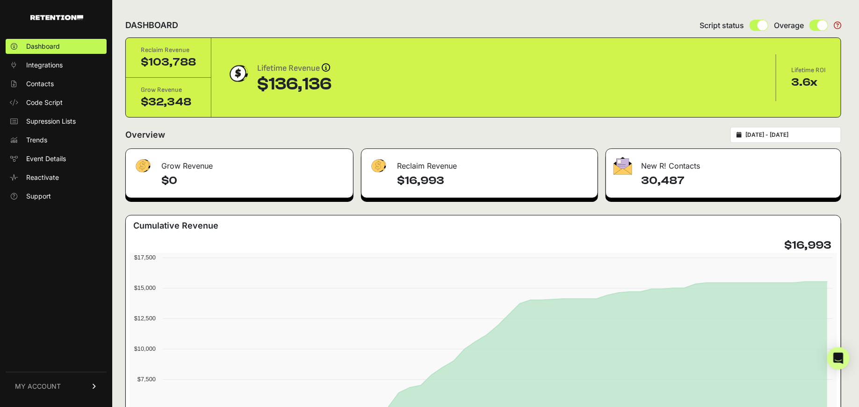  What do you see at coordinates (146, 378) in the screenshot?
I see `text: $7,500` at bounding box center [146, 378].